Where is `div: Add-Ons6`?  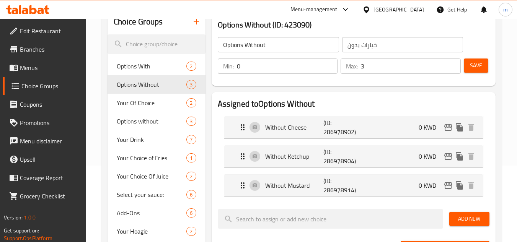 div: Add-Ons6 is located at coordinates (156, 213).